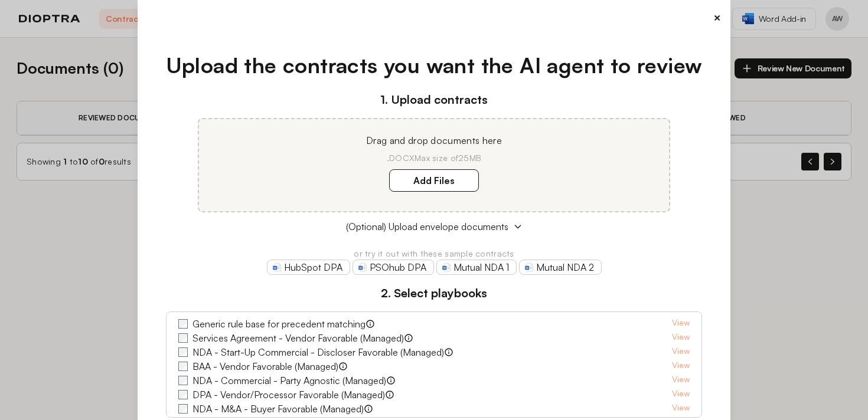 The height and width of the screenshot is (420, 868). What do you see at coordinates (290, 380) in the screenshot?
I see `label: NDA - Commercial - Party Agnostic (Managed)` at bounding box center [290, 380].